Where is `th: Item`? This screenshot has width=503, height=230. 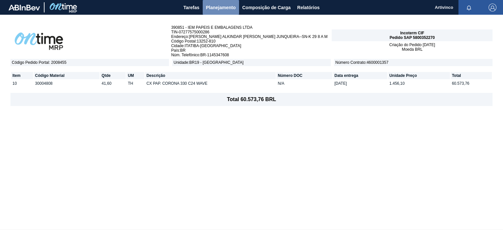
th: Item is located at coordinates (22, 76).